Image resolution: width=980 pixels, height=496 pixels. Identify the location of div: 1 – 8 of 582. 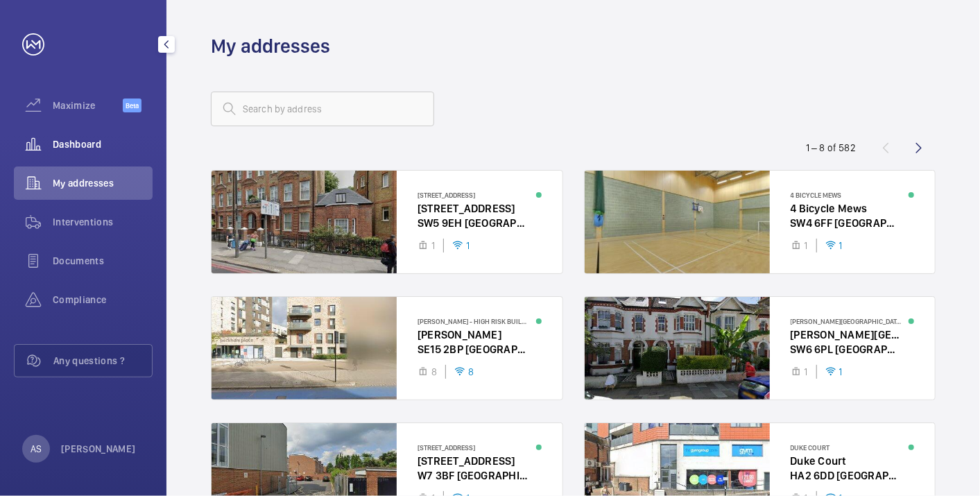
(830, 148).